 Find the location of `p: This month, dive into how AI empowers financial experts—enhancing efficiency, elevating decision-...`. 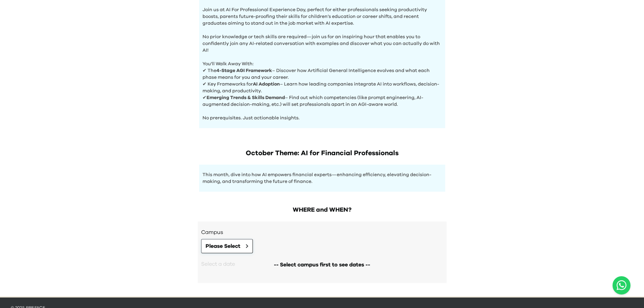

p: This month, dive into how AI empowers financial experts—enhancing efficiency, elevating decision-... is located at coordinates (322, 178).